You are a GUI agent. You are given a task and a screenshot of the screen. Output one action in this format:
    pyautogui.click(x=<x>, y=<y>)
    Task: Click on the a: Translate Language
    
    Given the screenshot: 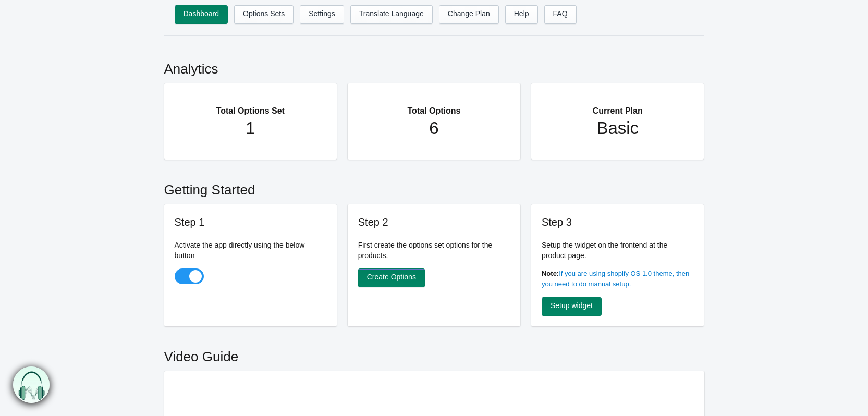 What is the action you would take?
    pyautogui.click(x=391, y=14)
    